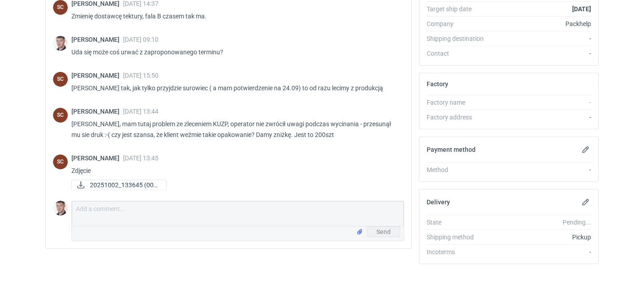 This screenshot has width=644, height=300. What do you see at coordinates (459, 9) in the screenshot?
I see `div: Target ship date` at bounding box center [459, 9].